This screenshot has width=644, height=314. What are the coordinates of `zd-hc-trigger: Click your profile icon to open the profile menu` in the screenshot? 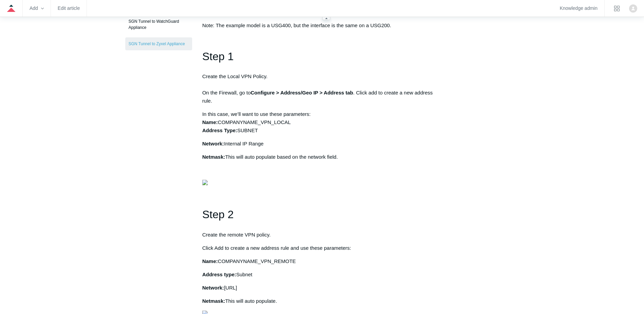 It's located at (633, 9).